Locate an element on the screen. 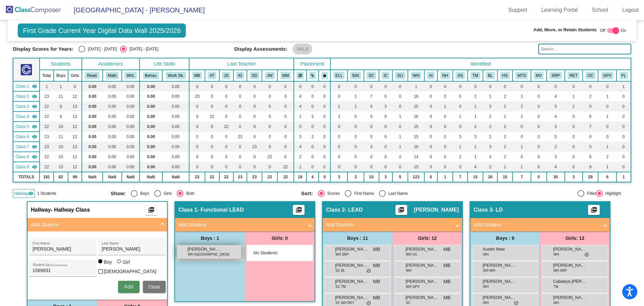 This screenshot has width=644, height=306. td: No teacher - LD is located at coordinates (26, 106).